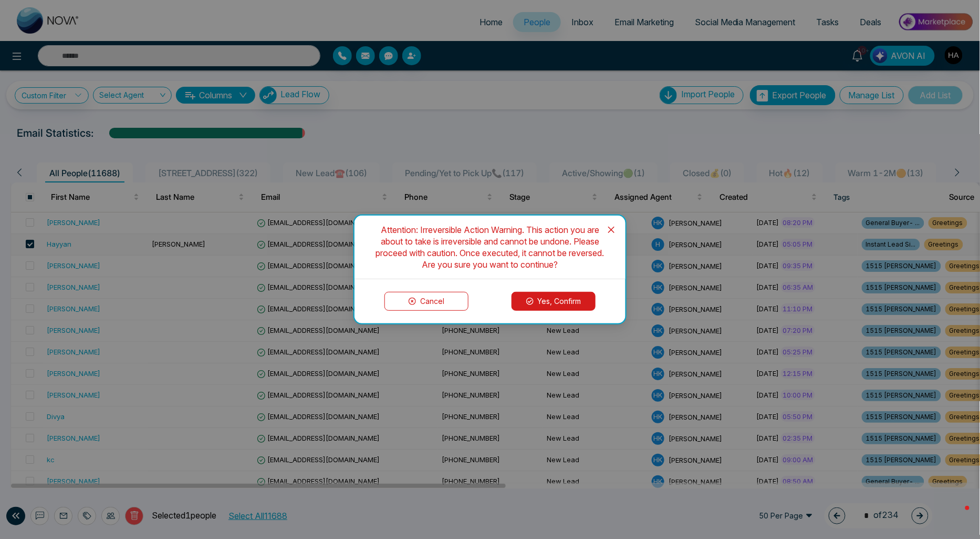 This screenshot has height=539, width=980. I want to click on span: close, so click(611, 230).